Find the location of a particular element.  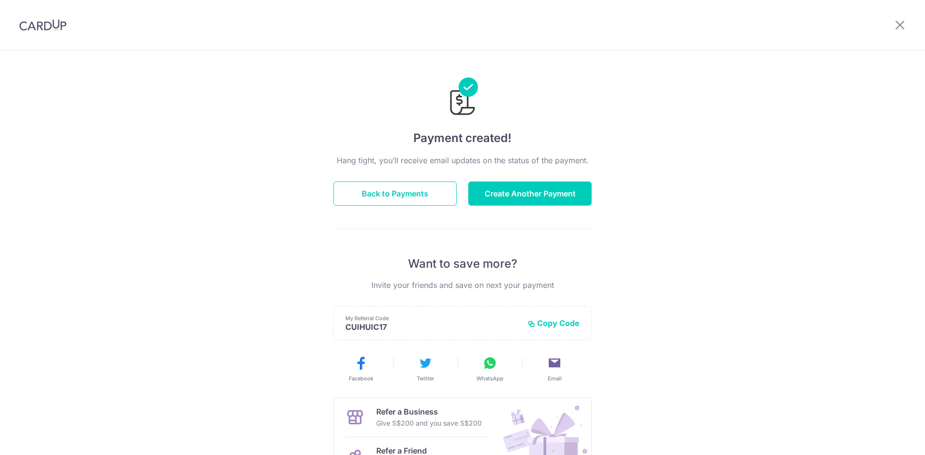

p: CUIHUIC17 is located at coordinates (433, 327).